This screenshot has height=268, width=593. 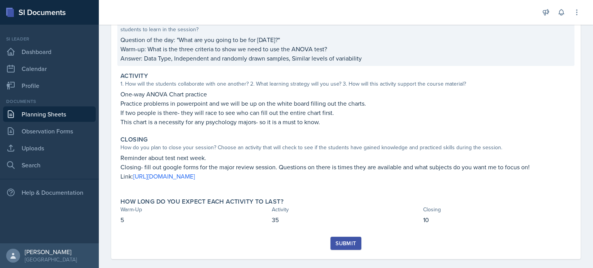 I want to click on div: How do you plan to close your session? Choose an activity that will check to see if the students ..., so click(x=346, y=148).